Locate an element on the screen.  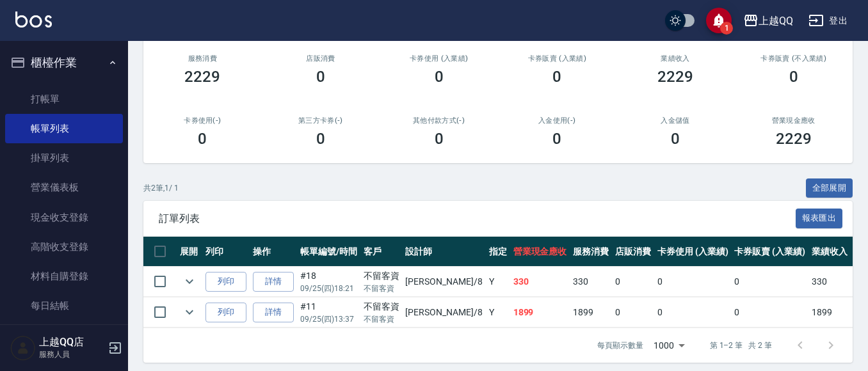
a: 打帳單 is located at coordinates (64, 99).